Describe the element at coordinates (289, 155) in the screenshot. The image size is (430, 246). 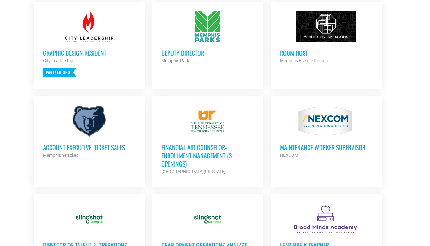
I see `strong: NEXCOM` at that location.